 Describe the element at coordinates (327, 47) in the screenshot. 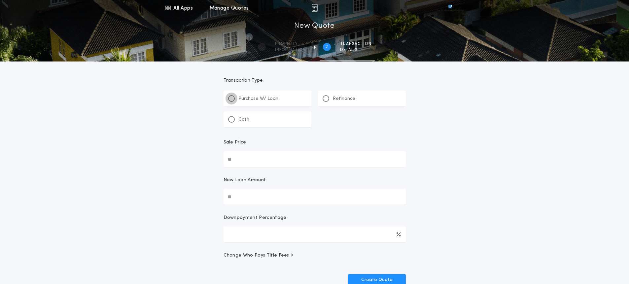

I see `h2: 2` at that location.